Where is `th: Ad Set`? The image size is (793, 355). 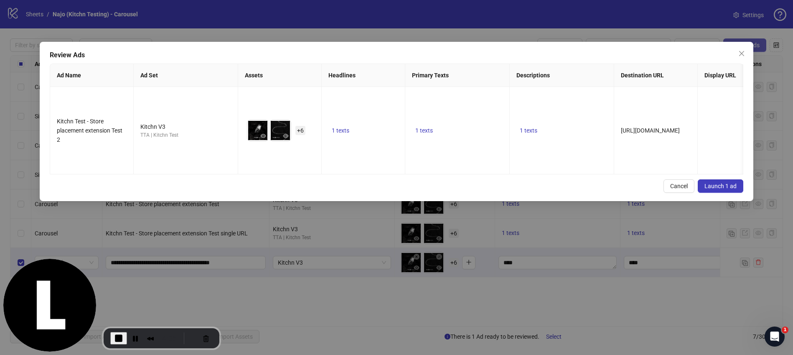
th: Ad Set is located at coordinates (186, 75).